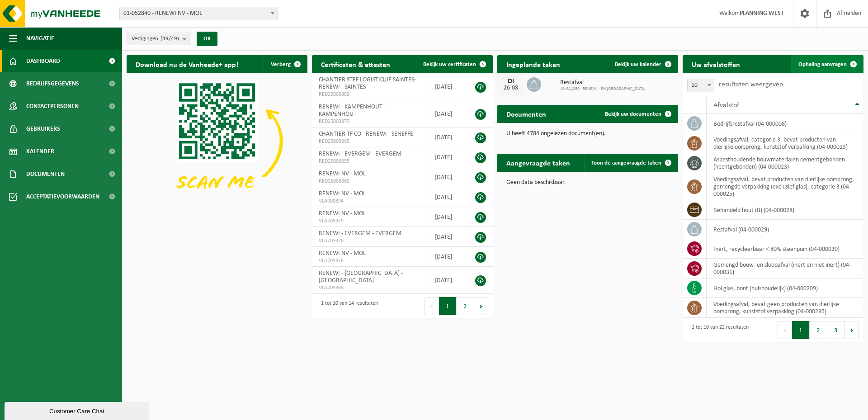  What do you see at coordinates (822, 64) in the screenshot?
I see `span: Ophaling aanvragen` at bounding box center [822, 64].